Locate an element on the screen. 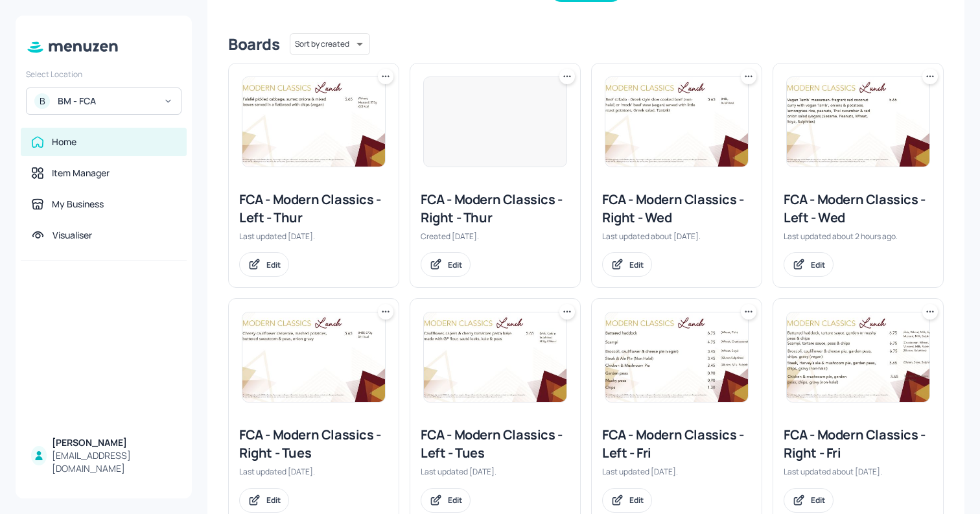 The image size is (980, 514). div: FCA - Modern Classics - Right - Tues is located at coordinates (313, 444).